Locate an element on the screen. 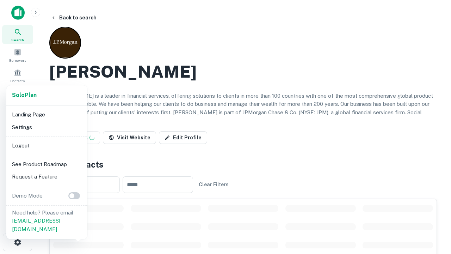 Image resolution: width=451 pixels, height=254 pixels. a: SoloPlan is located at coordinates (24, 95).